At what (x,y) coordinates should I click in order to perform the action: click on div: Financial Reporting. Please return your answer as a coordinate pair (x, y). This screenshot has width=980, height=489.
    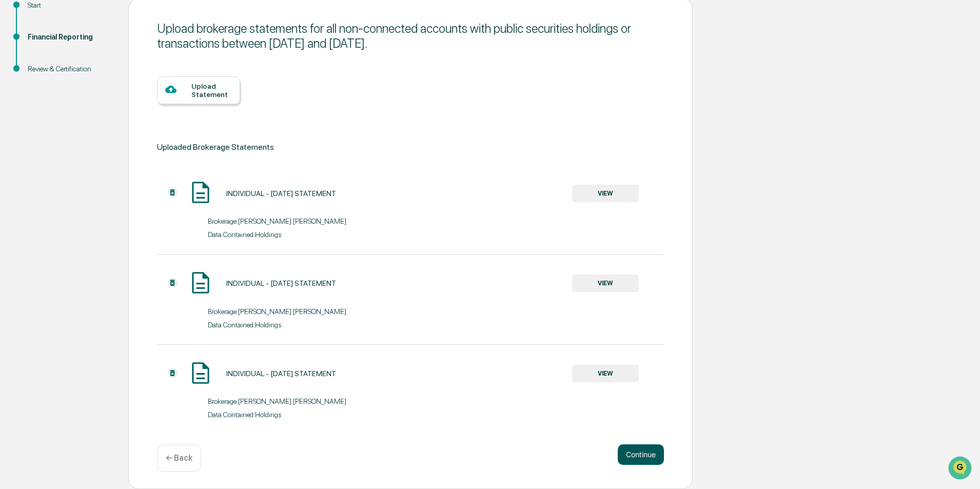
    Looking at the image, I should click on (70, 37).